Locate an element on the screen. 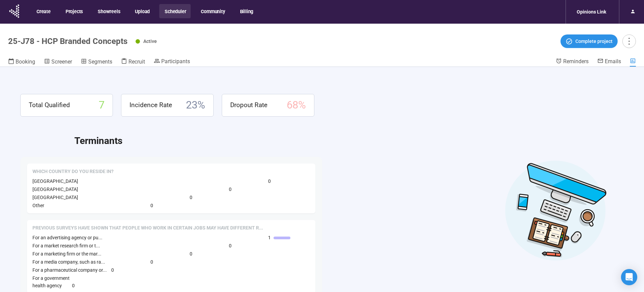 The image size is (644, 292). a: Booking is located at coordinates (22, 62).